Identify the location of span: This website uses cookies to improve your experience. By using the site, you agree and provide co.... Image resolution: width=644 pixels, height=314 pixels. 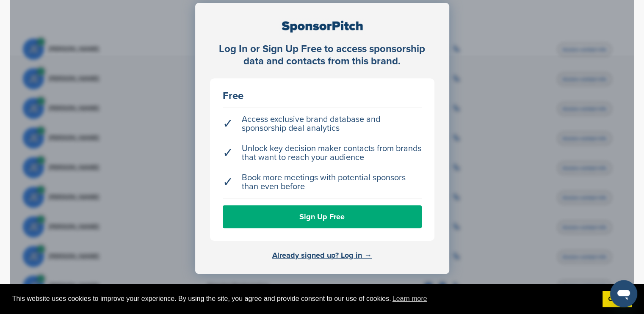
(304, 299).